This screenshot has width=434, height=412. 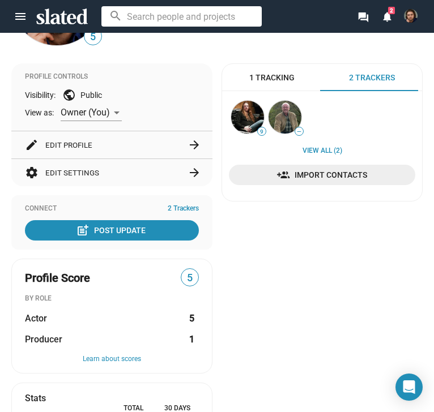 What do you see at coordinates (20, 16) in the screenshot?
I see `mat-icon: menu` at bounding box center [20, 16].